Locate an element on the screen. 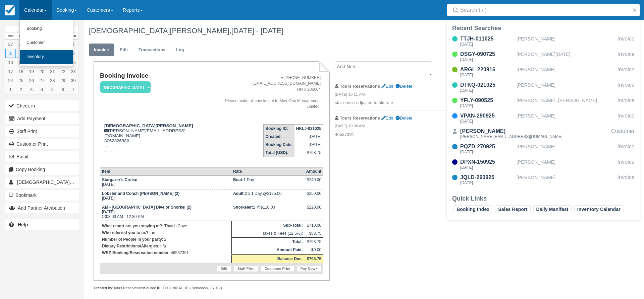 Image resolution: width=644 pixels, height=299 pixels. p: : an is located at coordinates (166, 233).